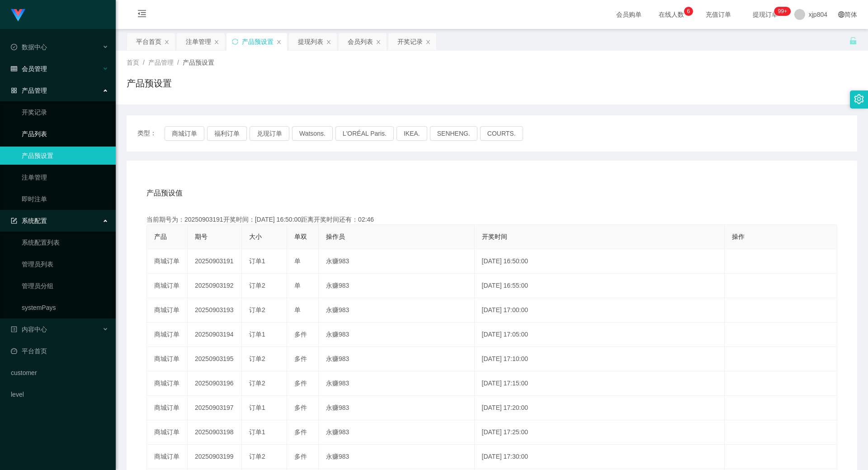  I want to click on span: 开奖时间, so click(494, 236).